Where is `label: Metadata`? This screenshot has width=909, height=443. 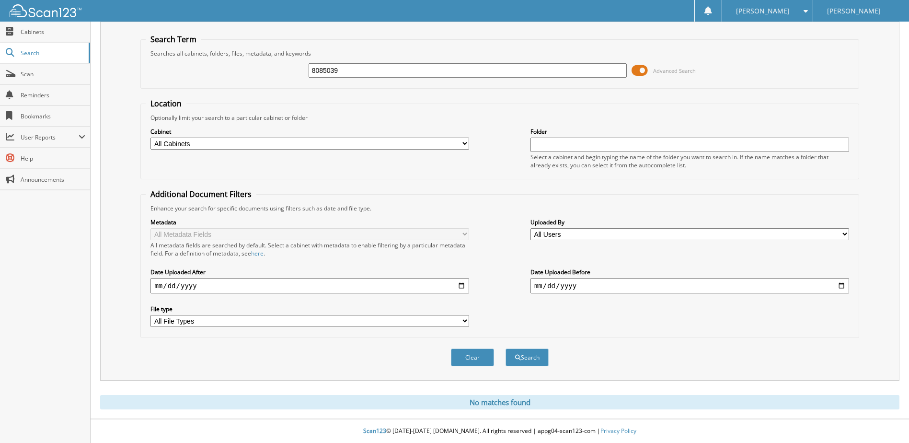
label: Metadata is located at coordinates (310, 222).